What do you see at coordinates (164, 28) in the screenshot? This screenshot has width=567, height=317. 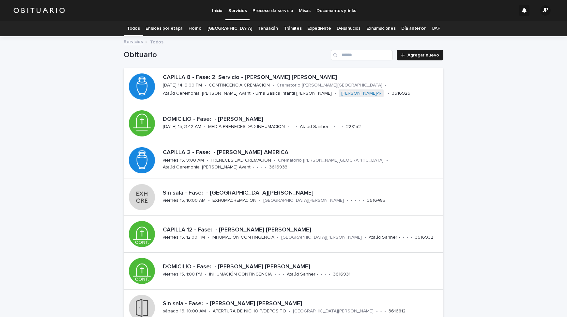 I see `a: Enlaces por etapa` at bounding box center [164, 28].